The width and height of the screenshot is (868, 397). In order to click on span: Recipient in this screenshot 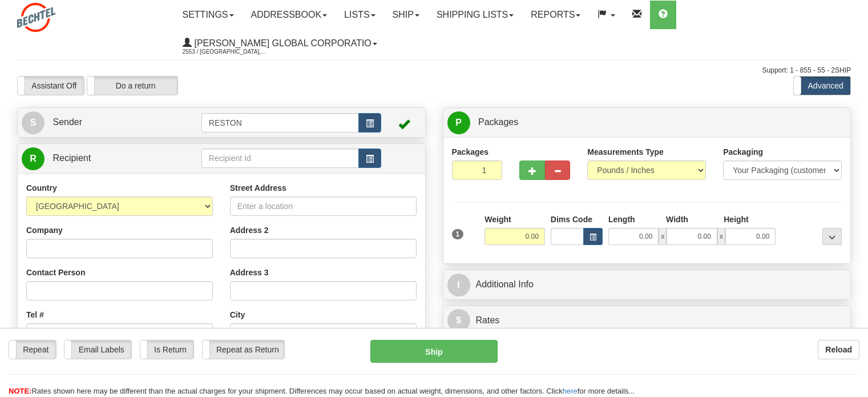, I will do `click(71, 158)`.